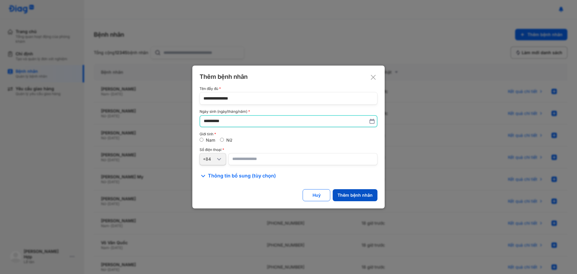 Image resolution: width=577 pixels, height=274 pixels. Describe the element at coordinates (242, 176) in the screenshot. I see `span: Thông tin bổ sung (tùy chọn)` at that location.